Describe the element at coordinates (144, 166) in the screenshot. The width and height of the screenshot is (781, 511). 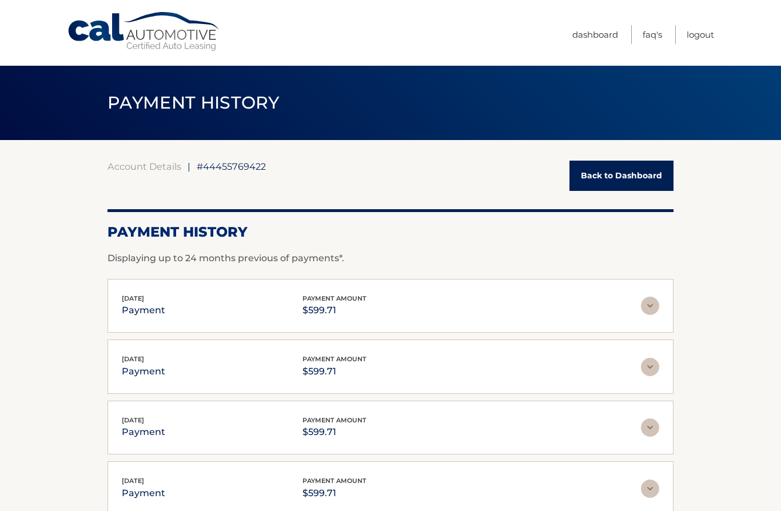
I see `a: Account Details` at that location.